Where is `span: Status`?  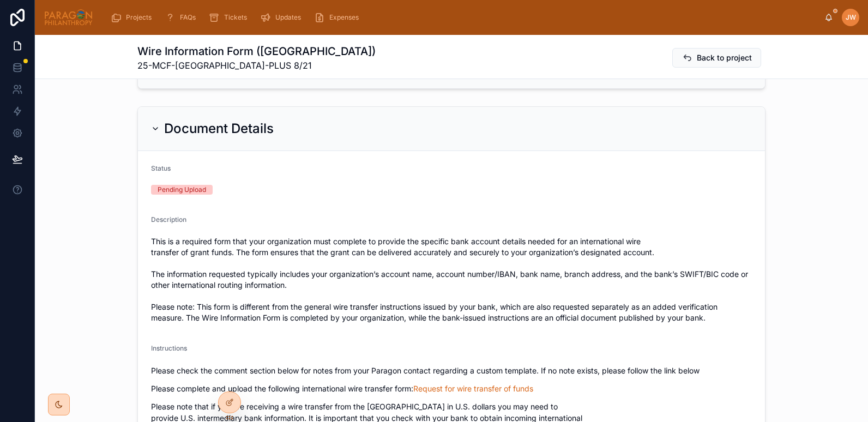 span: Status is located at coordinates (161, 168).